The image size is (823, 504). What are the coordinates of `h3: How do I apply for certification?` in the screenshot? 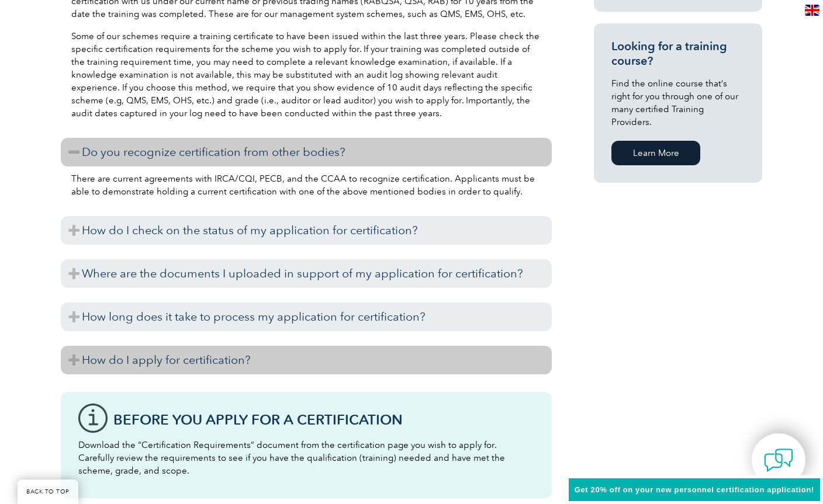 It's located at (306, 360).